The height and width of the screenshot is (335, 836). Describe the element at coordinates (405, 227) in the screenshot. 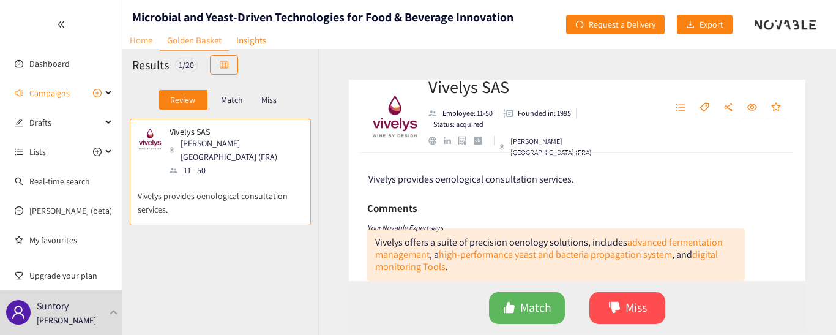

I see `i: Your Novable Expert says` at that location.